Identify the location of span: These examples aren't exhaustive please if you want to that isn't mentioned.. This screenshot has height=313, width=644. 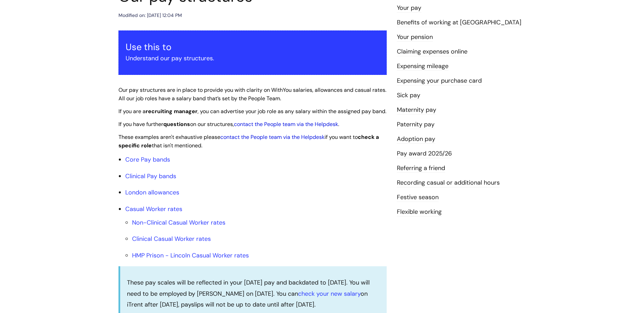
(248, 141).